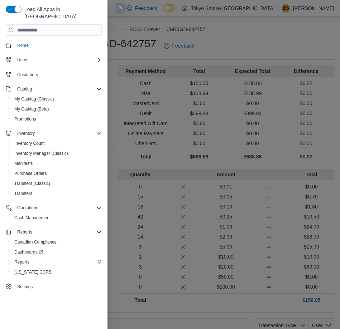 The width and height of the screenshot is (340, 329). I want to click on a: My Catalog (Classic), so click(34, 99).